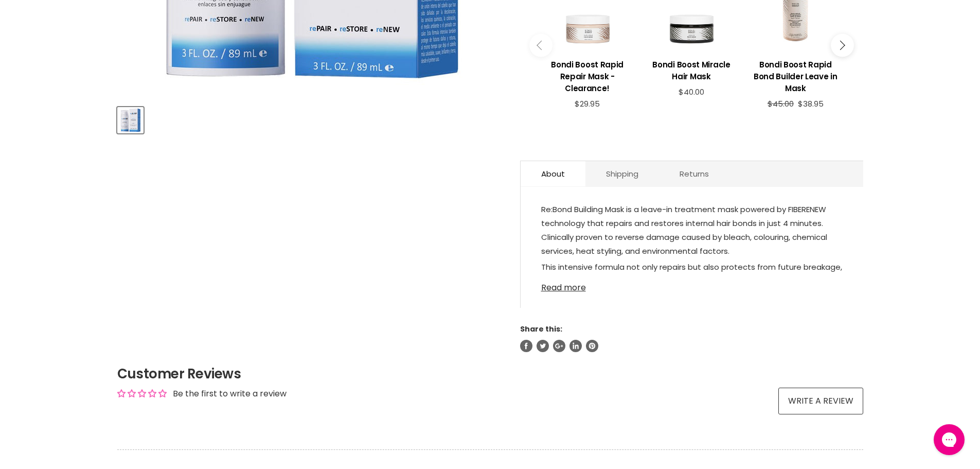 The width and height of the screenshot is (980, 469). I want to click on a: Returns, so click(694, 173).